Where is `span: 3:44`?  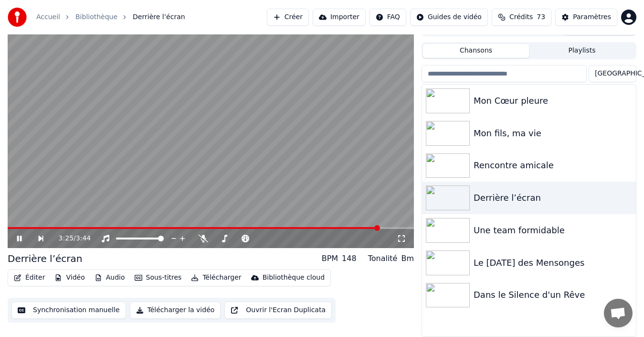
span: 3:44 is located at coordinates (83, 239).